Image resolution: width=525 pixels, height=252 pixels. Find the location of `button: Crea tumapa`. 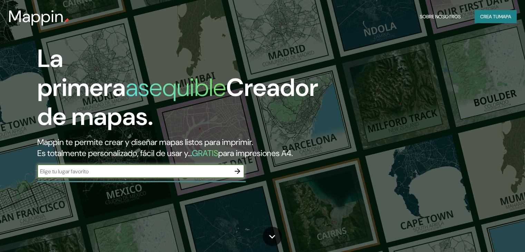

button: Crea tumapa is located at coordinates (496, 17).